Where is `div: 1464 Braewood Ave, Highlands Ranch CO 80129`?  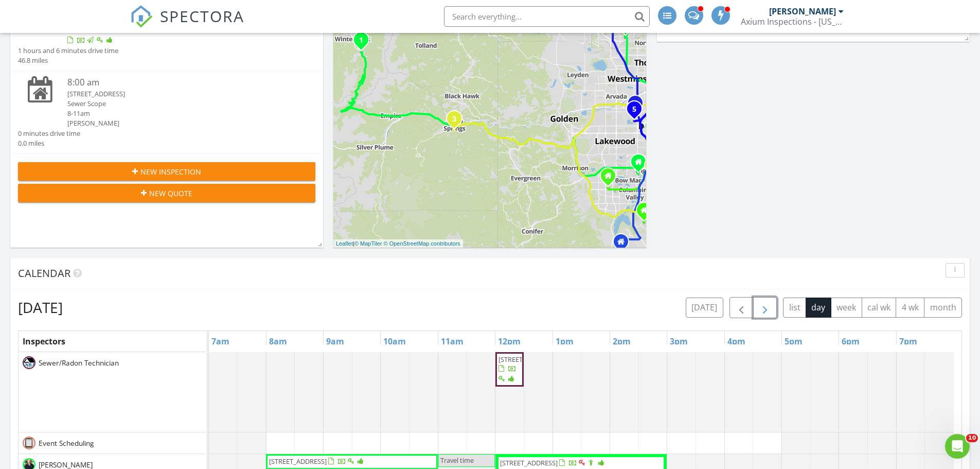 div: 1464 Braewood Ave, Highlands Ranch CO 80129 is located at coordinates (647, 213).